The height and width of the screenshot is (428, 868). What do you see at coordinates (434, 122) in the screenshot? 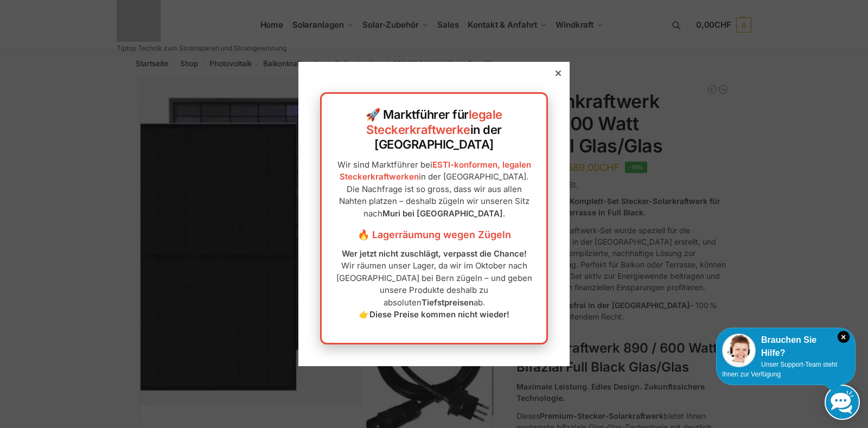
I see `a: legale Steckerkraftwerke` at bounding box center [434, 122].